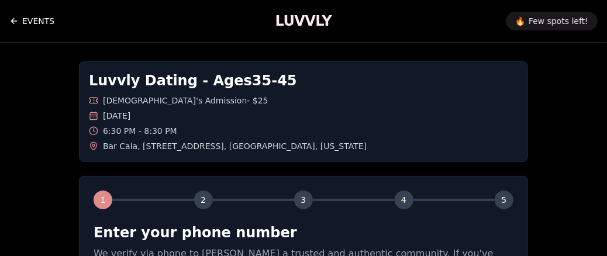 This screenshot has height=256, width=607. Describe the element at coordinates (140, 131) in the screenshot. I see `span: 6:30 PM - 8:30 PM` at that location.